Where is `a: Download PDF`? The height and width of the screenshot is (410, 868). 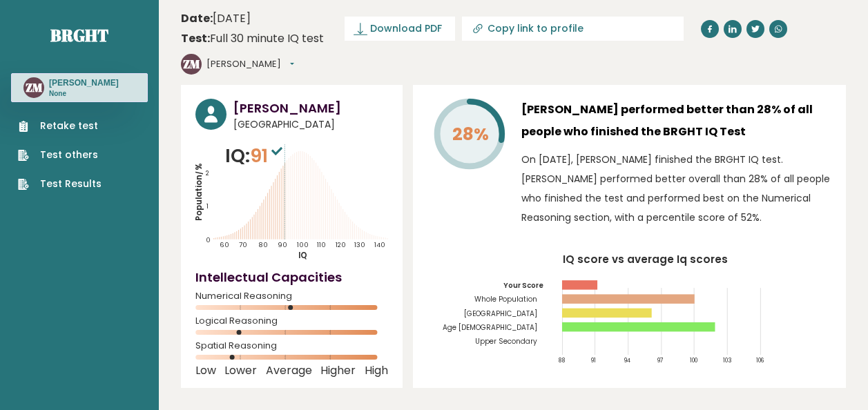
a: Download PDF is located at coordinates (400, 28).